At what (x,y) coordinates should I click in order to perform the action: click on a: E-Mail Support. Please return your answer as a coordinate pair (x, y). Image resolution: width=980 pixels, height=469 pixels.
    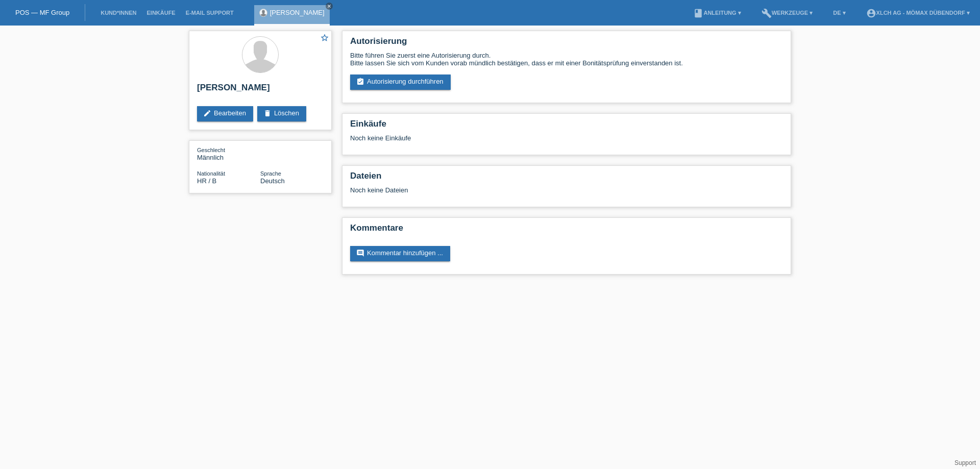
    Looking at the image, I should click on (209, 13).